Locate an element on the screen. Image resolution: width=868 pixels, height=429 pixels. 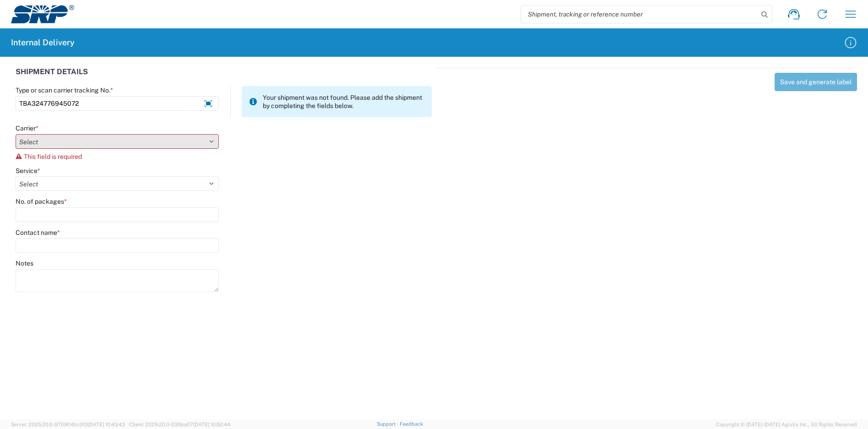
label: No. of packages is located at coordinates (41, 201).